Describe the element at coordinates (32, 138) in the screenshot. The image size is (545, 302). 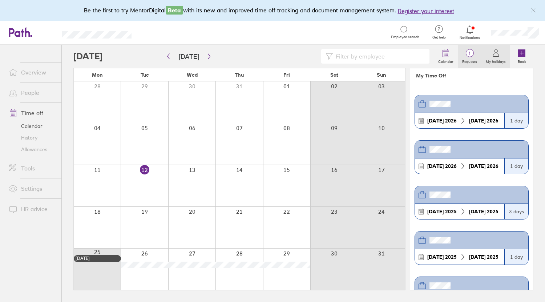
I see `a: History` at that location.